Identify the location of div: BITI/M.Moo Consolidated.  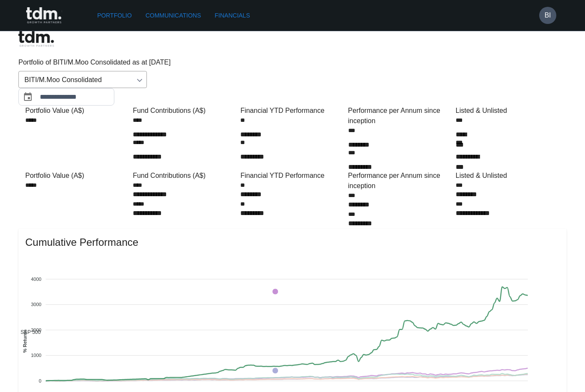
(83, 80).